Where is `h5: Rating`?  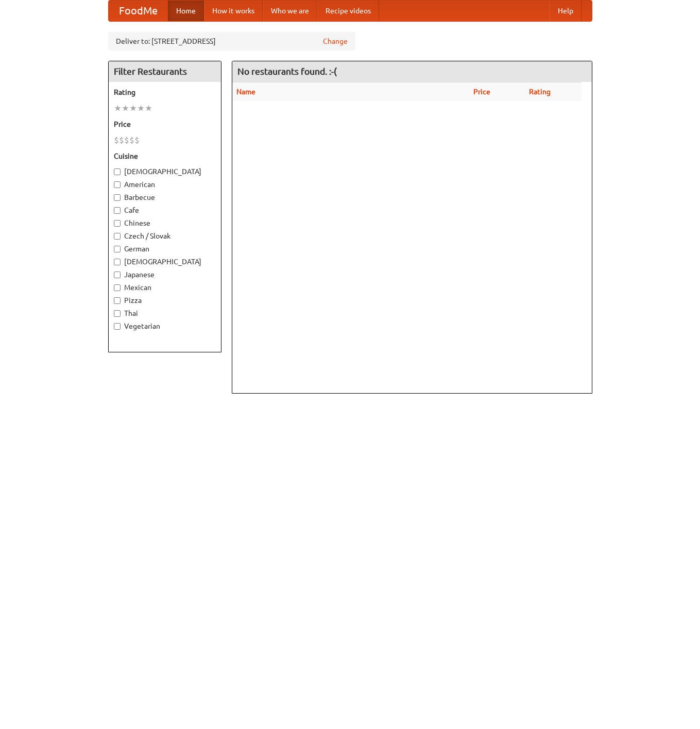 h5: Rating is located at coordinates (165, 92).